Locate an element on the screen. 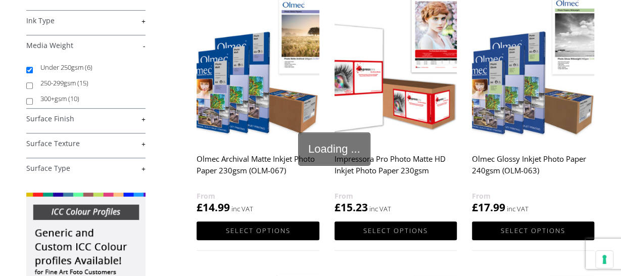 The width and height of the screenshot is (621, 276). label: Under 250gsm is located at coordinates (88, 67).